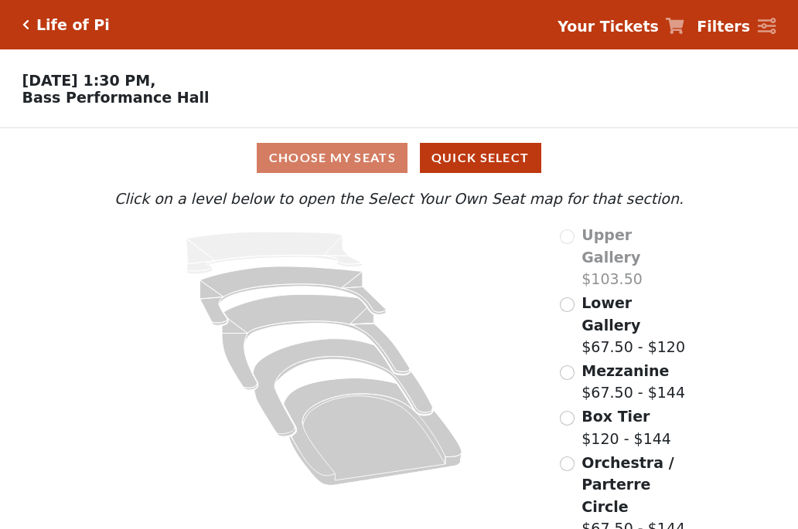 The image size is (798, 529). Describe the element at coordinates (611, 246) in the screenshot. I see `span: Upper Gallery` at that location.